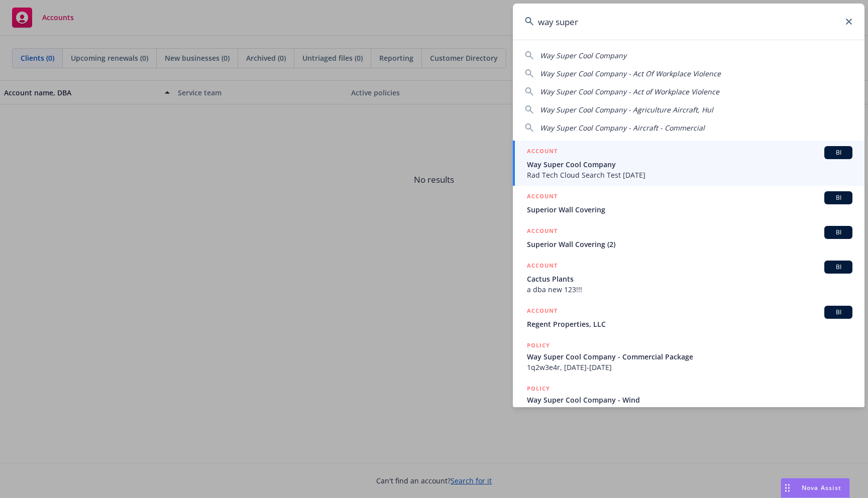 Image resolution: width=868 pixels, height=498 pixels. What do you see at coordinates (690, 244) in the screenshot?
I see `span: Superior Wall Covering (2)` at bounding box center [690, 244].